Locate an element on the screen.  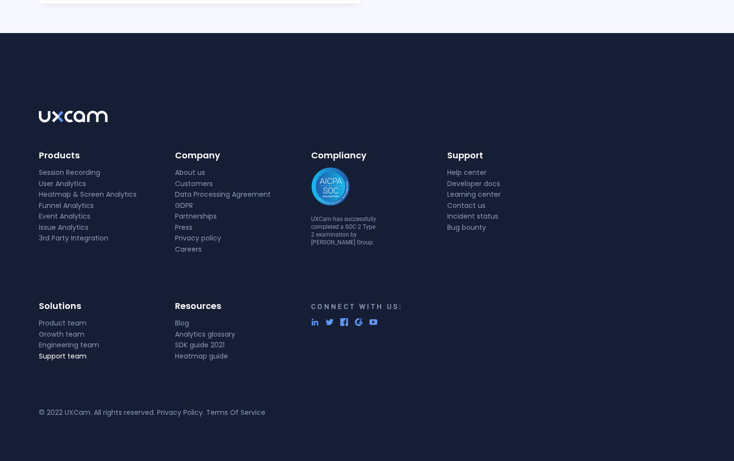
img: 01HZKYXKGK65AEJA0RHYK7NH2T is located at coordinates (329, 322).